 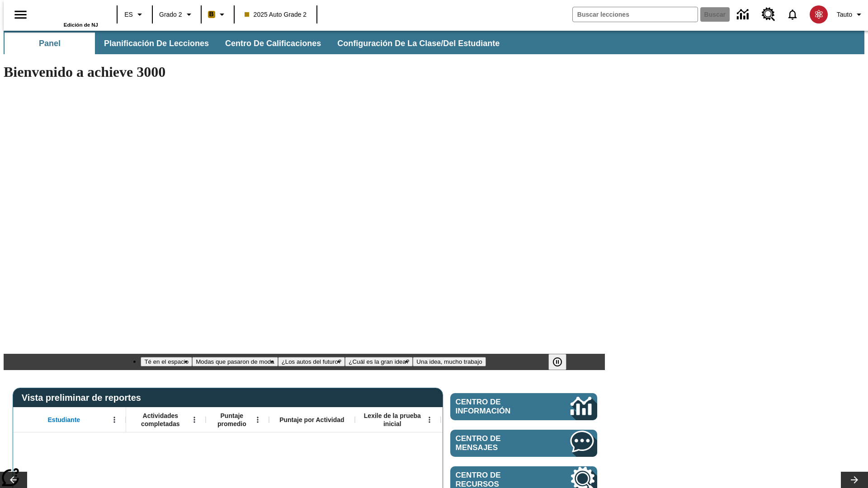 What do you see at coordinates (311, 362) in the screenshot?
I see `button: Diapositiva 3 ¿Los autos del futuro?` at bounding box center [311, 362].